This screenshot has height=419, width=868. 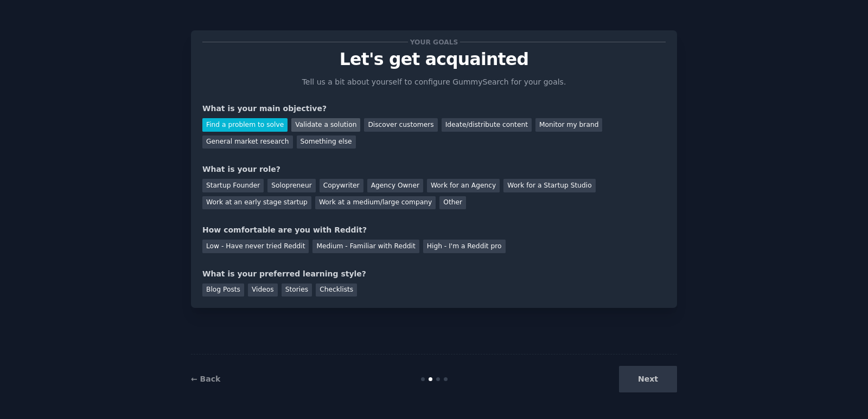 What do you see at coordinates (569, 125) in the screenshot?
I see `div: Monitor my brand` at bounding box center [569, 125].